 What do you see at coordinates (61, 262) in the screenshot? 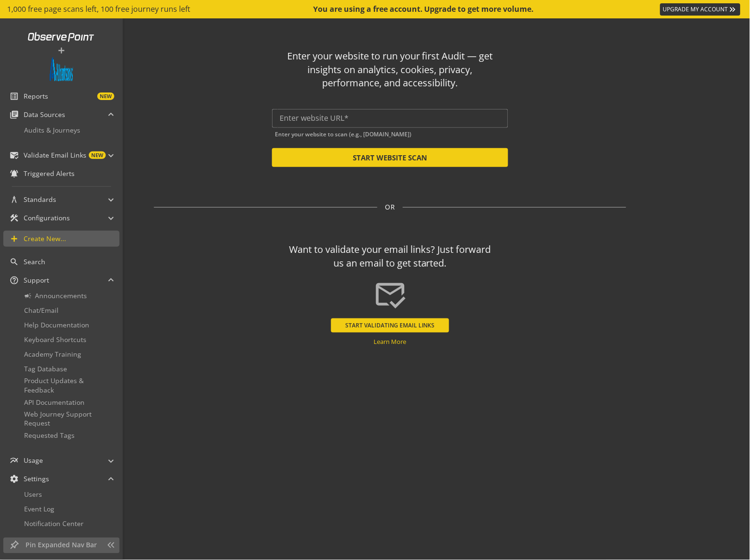
I see `a: Search` at bounding box center [61, 262].